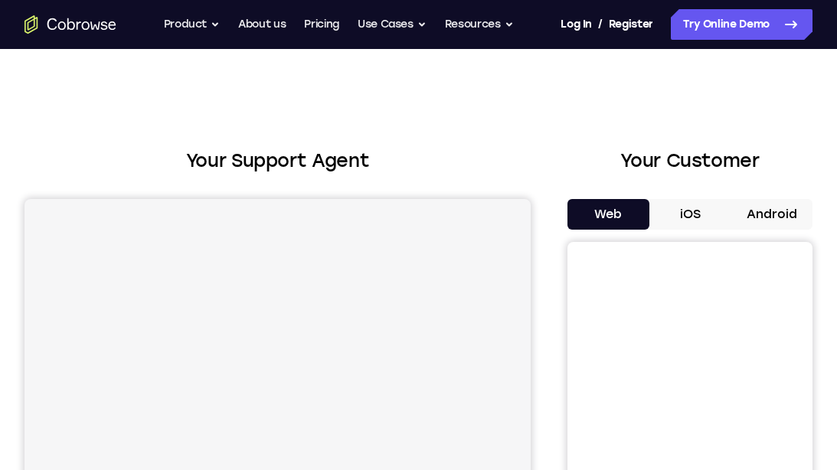 The image size is (837, 470). I want to click on a: Log In, so click(576, 25).